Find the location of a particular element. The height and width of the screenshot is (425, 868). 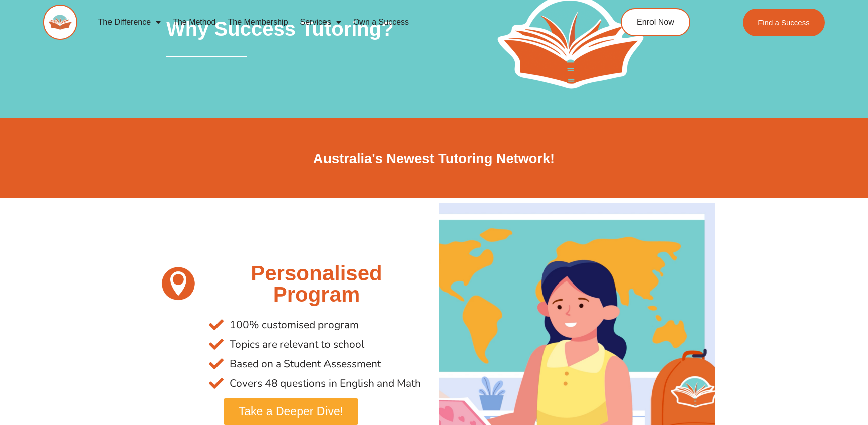

span: 100% customised program is located at coordinates (293, 324).